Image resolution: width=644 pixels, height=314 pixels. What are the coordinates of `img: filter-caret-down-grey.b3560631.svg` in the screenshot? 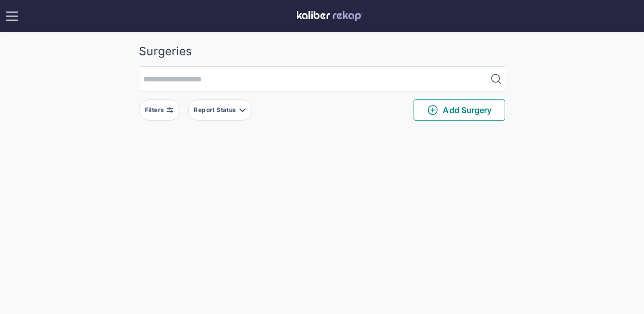 It's located at (242, 110).